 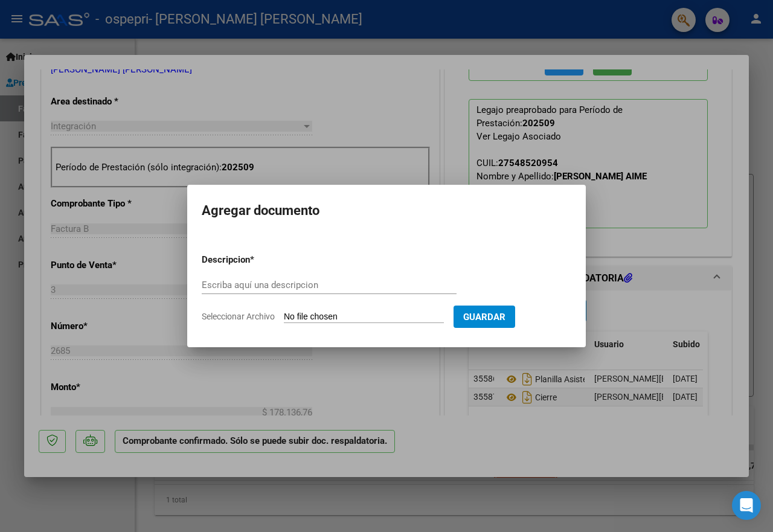 I want to click on div: Open Intercom Messenger, so click(x=746, y=506).